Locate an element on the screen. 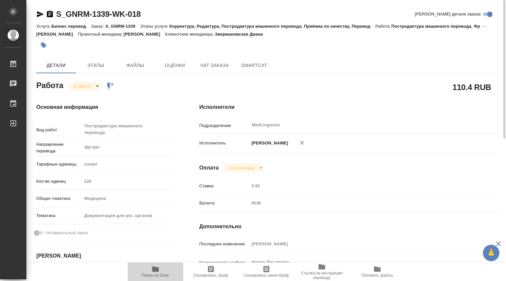 The image size is (506, 281). p: Подразделение is located at coordinates (224, 126).